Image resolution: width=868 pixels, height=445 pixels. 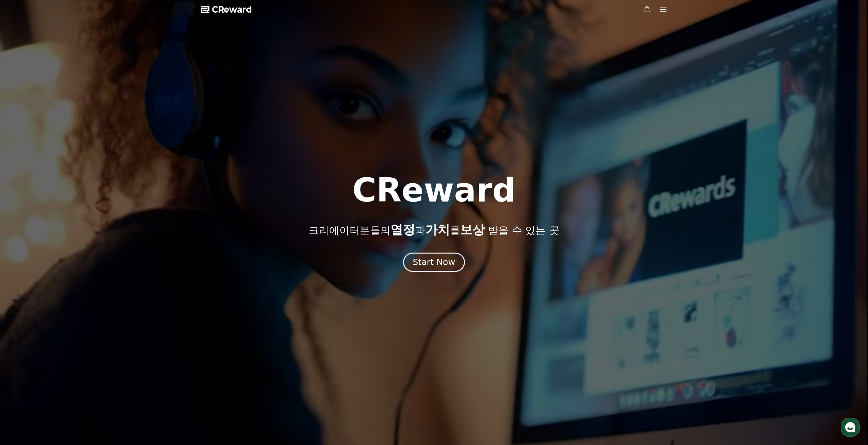 I want to click on span: 홈, so click(x=23, y=229).